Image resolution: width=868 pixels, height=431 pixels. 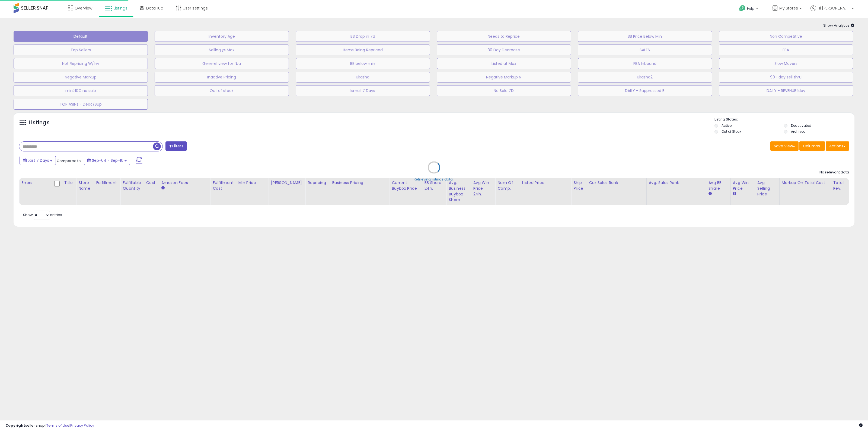 I want to click on button: SALES, so click(x=645, y=50).